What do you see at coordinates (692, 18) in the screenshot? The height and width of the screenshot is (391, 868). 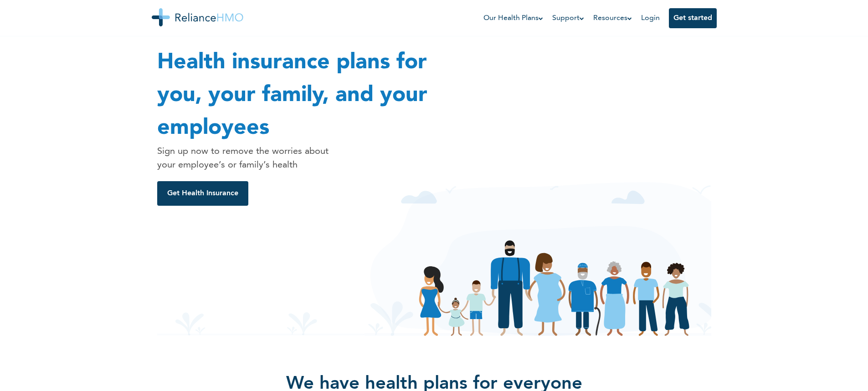 I see `button: Get started` at bounding box center [692, 18].